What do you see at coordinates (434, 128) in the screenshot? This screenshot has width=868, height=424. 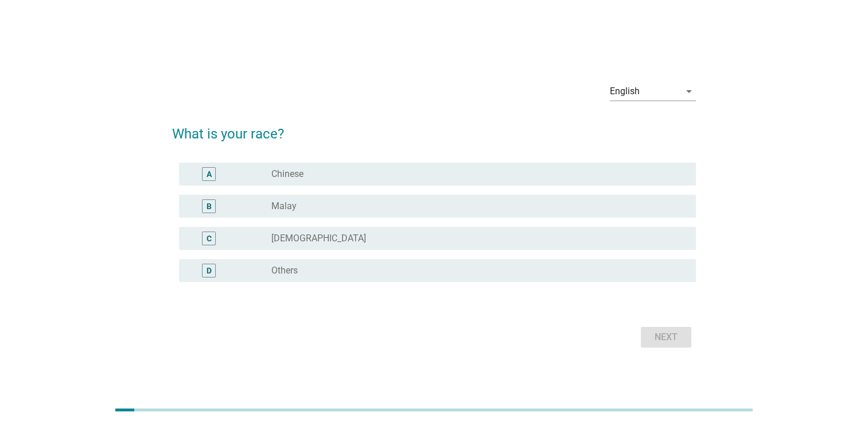 I see `h2: What is your race?` at bounding box center [434, 128].